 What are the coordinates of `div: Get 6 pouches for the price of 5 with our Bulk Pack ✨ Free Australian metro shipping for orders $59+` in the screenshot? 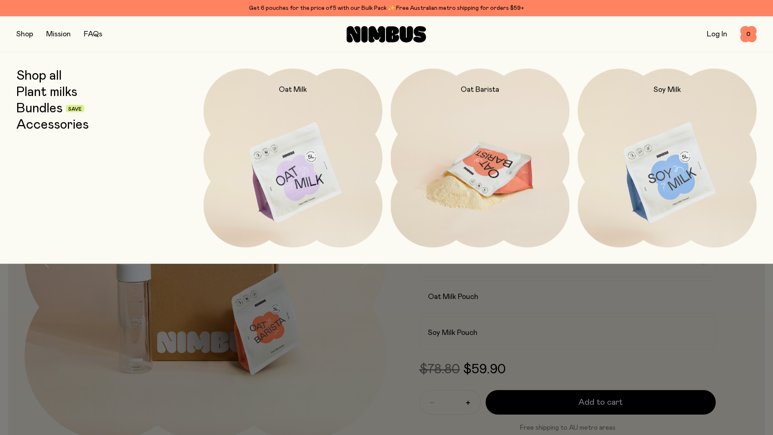 It's located at (386, 8).